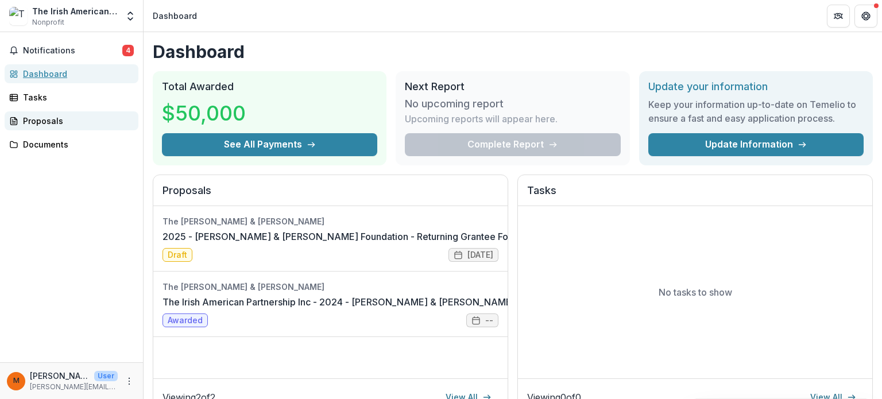 The height and width of the screenshot is (399, 882). What do you see at coordinates (481, 119) in the screenshot?
I see `p: Upcoming reports will appear here.` at bounding box center [481, 119].